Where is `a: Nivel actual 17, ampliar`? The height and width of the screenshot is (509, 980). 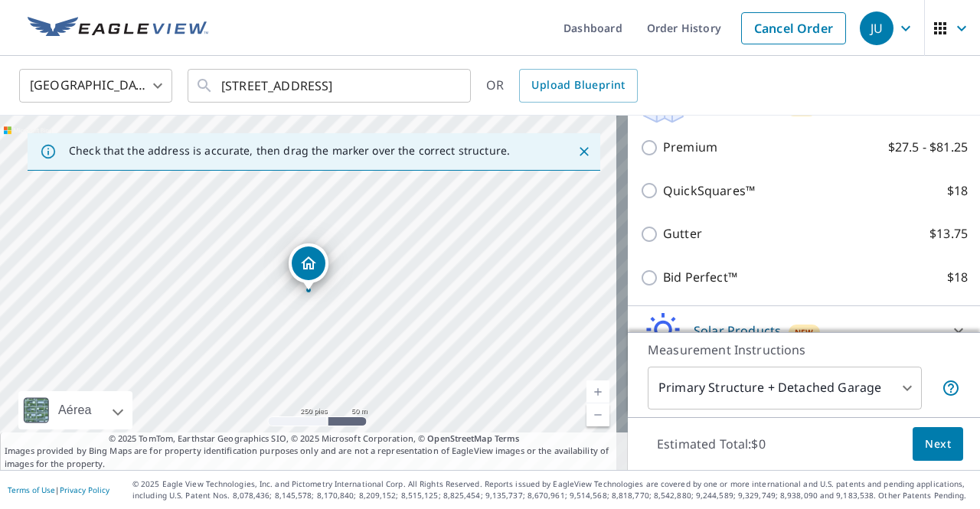
a: Nivel actual 17, ampliar is located at coordinates (598, 392).